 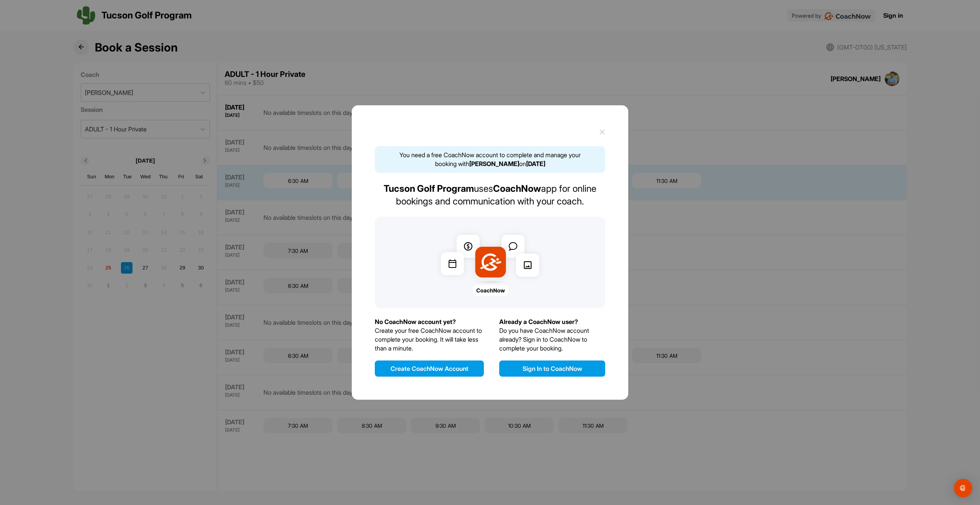 What do you see at coordinates (490, 160) in the screenshot?
I see `div: You need a free CoachNow account to complete and manage your booking with on` at bounding box center [490, 160].